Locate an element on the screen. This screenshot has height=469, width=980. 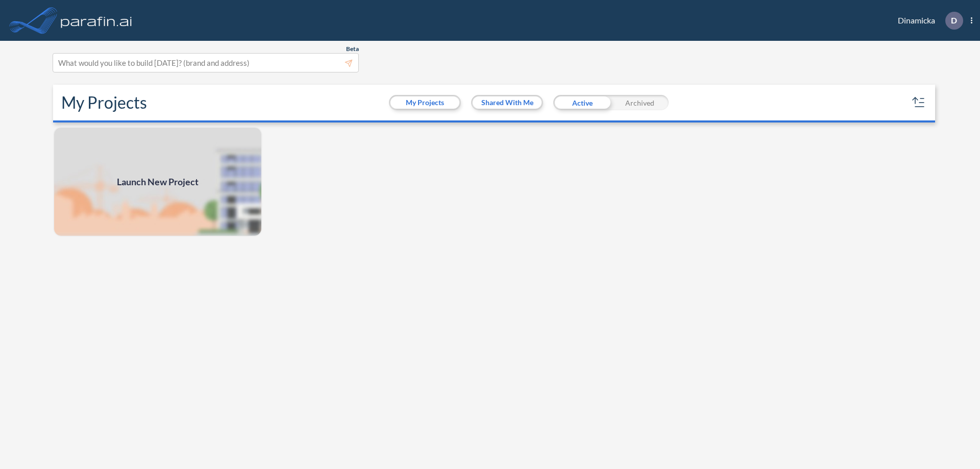
div: Active is located at coordinates (582, 102).